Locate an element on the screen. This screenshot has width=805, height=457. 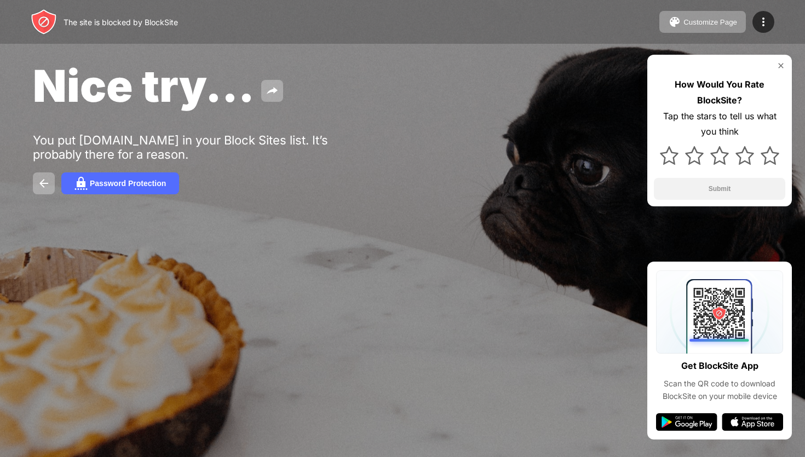
img: menu-icon.svg is located at coordinates (763, 22).